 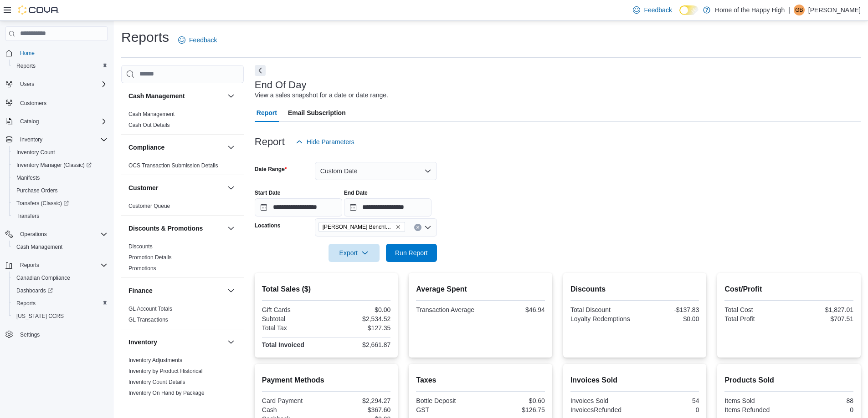 What do you see at coordinates (165, 371) in the screenshot?
I see `span: Inventory by Product Historical` at bounding box center [165, 371].